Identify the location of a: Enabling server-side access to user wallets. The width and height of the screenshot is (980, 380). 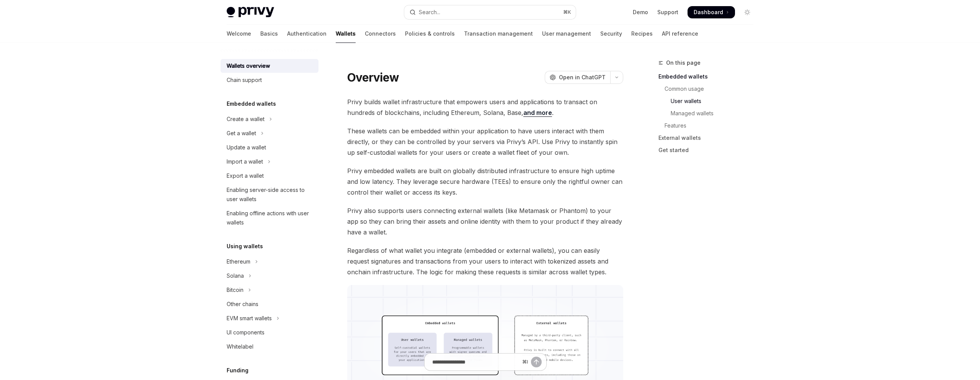
(270, 194).